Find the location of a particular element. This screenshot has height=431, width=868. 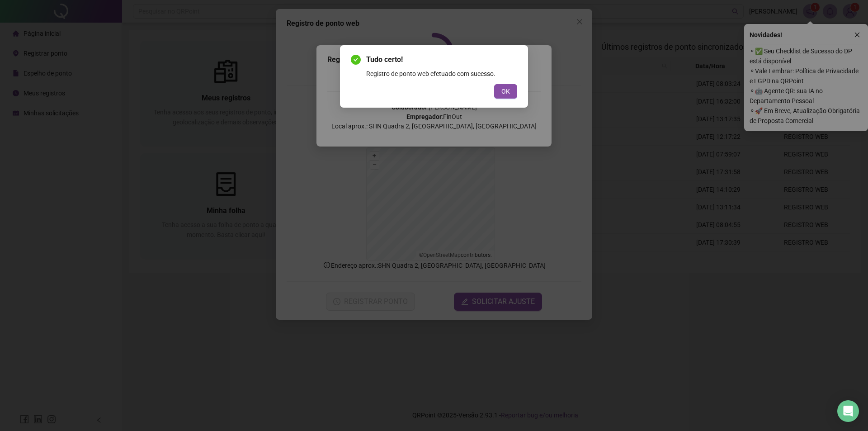

span: OK is located at coordinates (505, 91).